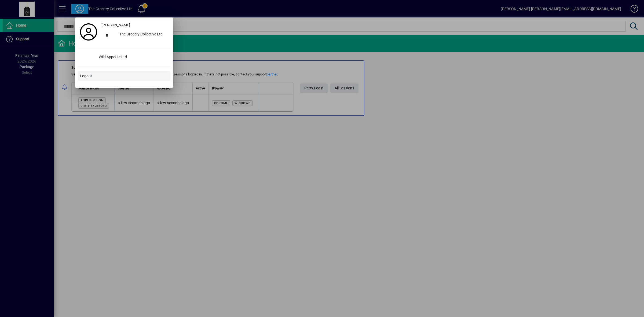 Image resolution: width=644 pixels, height=317 pixels. Describe the element at coordinates (89, 32) in the screenshot. I see `a: Profile` at that location.